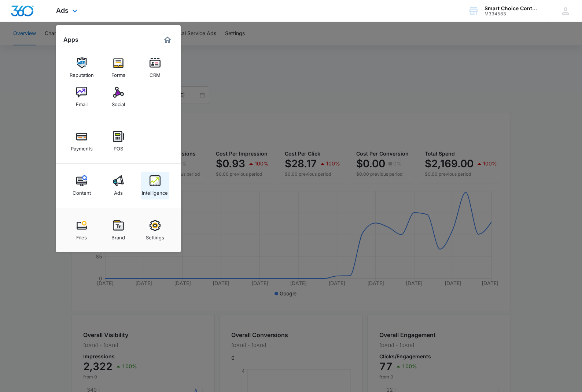  What do you see at coordinates (62, 10) in the screenshot?
I see `span: Ads` at bounding box center [62, 10].